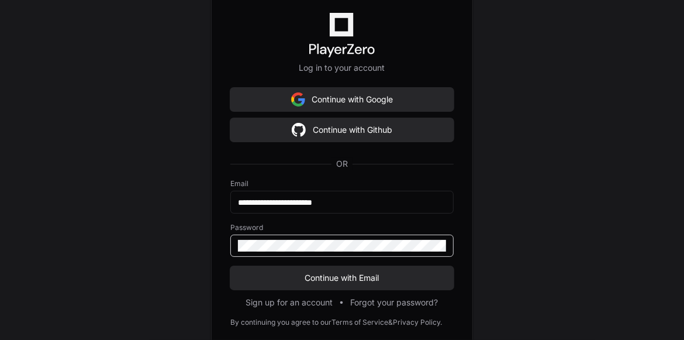  What do you see at coordinates (395, 302) in the screenshot?
I see `button: Forgot your password?` at bounding box center [395, 302].